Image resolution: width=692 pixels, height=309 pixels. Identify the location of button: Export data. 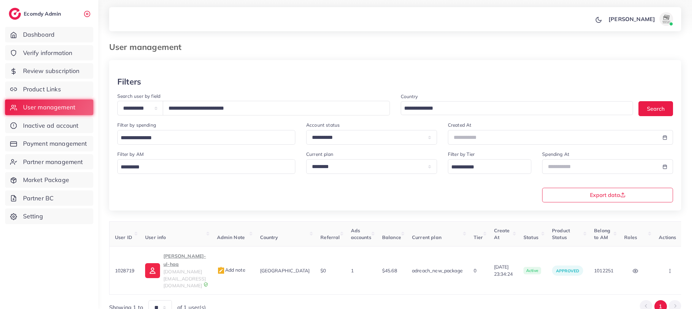
(608, 195).